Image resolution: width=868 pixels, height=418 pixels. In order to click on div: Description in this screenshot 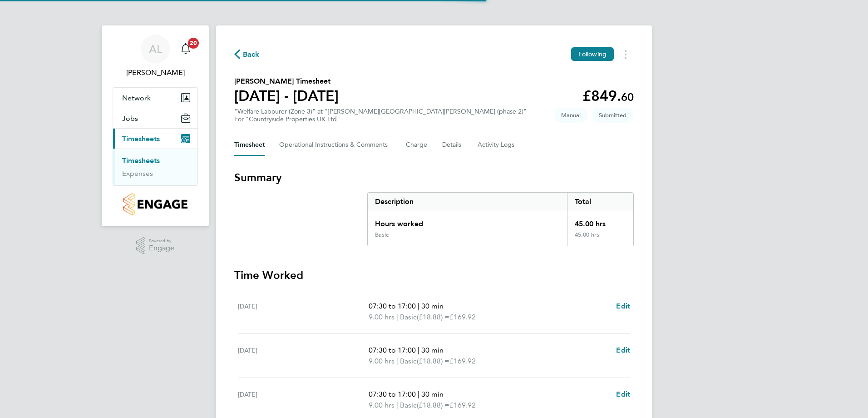, I will do `click(467, 201)`.